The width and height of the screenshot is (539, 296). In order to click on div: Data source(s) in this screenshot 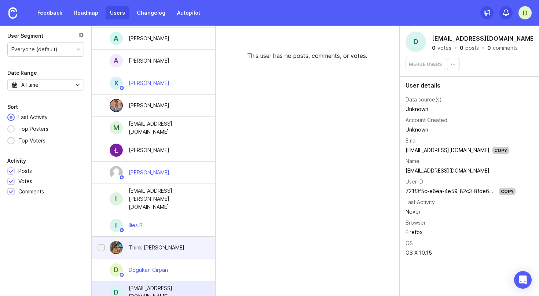, I will do `click(424, 100)`.